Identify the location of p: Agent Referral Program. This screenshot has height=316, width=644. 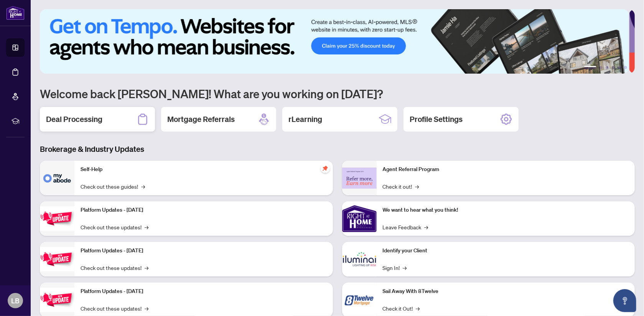
(506, 170).